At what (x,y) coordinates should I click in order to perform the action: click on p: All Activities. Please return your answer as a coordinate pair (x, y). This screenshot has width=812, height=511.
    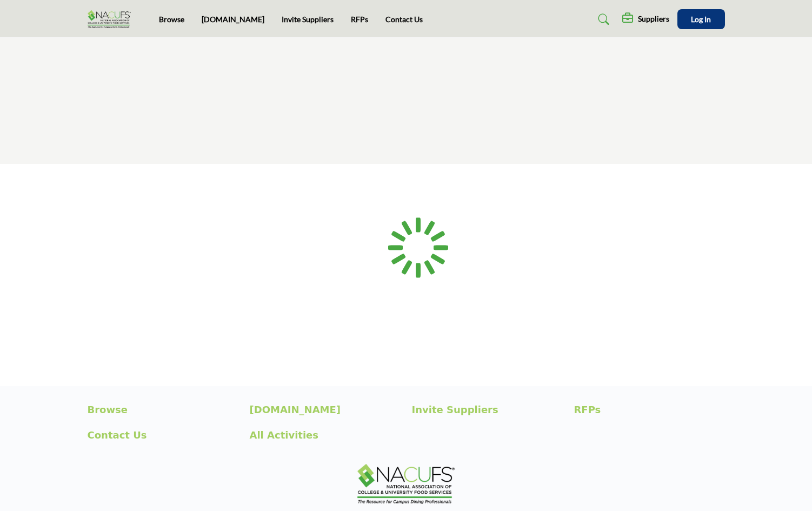
    Looking at the image, I should click on (325, 435).